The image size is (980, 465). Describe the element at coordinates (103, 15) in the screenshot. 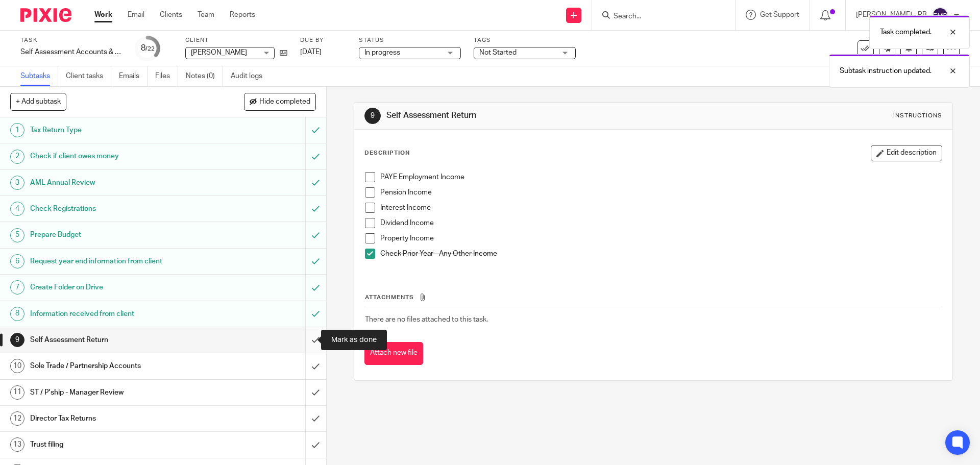

I see `a: Work` at that location.